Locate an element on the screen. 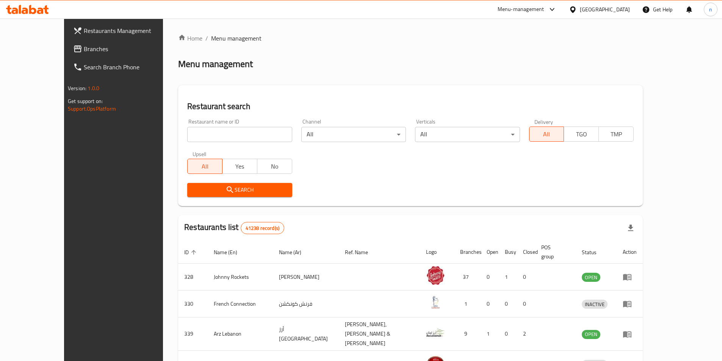 This screenshot has width=722, height=361. img: Johnny Rockets is located at coordinates (435, 275).